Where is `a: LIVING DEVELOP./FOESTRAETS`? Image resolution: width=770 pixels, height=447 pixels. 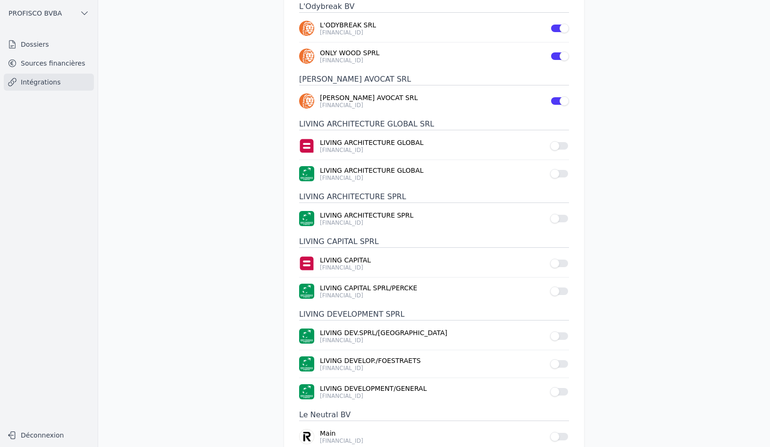 a: LIVING DEVELOP./FOESTRAETS is located at coordinates (432, 361).